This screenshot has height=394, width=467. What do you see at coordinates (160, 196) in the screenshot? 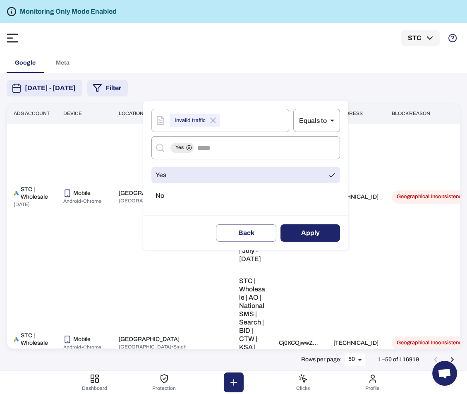
I see `span: No` at bounding box center [160, 196].